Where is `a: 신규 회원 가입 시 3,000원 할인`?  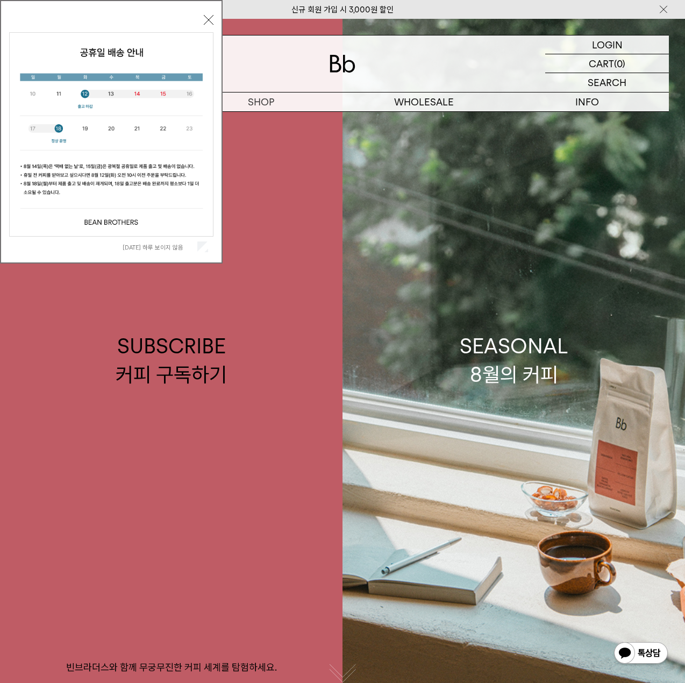 a: 신규 회원 가입 시 3,000원 할인 is located at coordinates (343, 10).